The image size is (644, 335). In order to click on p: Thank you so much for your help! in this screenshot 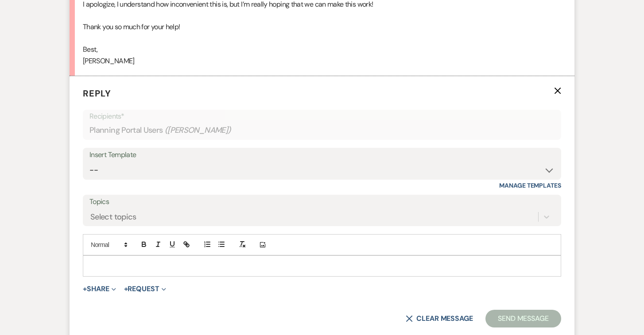, I will do `click(322, 27)`.